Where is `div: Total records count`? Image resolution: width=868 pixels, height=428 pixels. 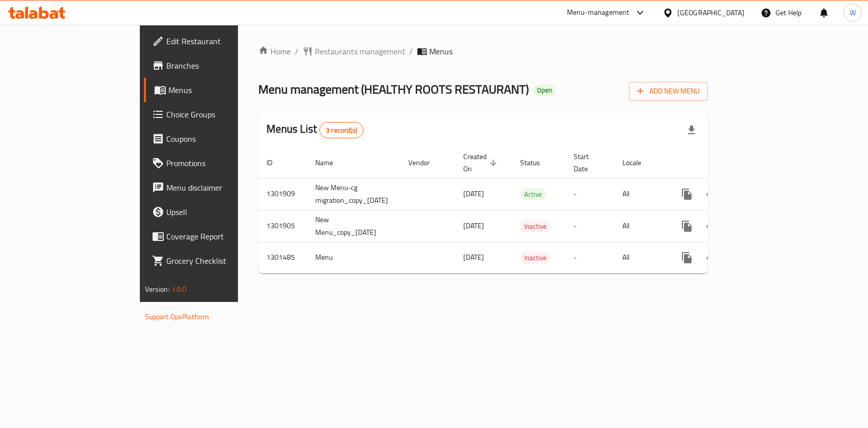 div: Total records count is located at coordinates (341, 130).